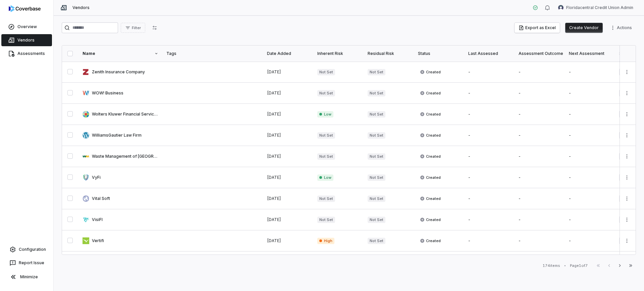 The width and height of the screenshot is (644, 291). I want to click on div: Date Added, so click(288, 53).